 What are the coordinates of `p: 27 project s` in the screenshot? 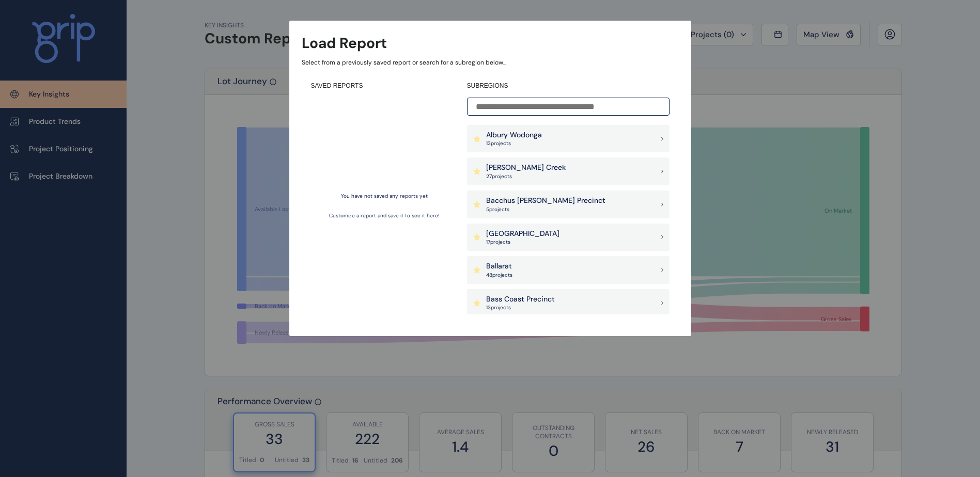 It's located at (526, 176).